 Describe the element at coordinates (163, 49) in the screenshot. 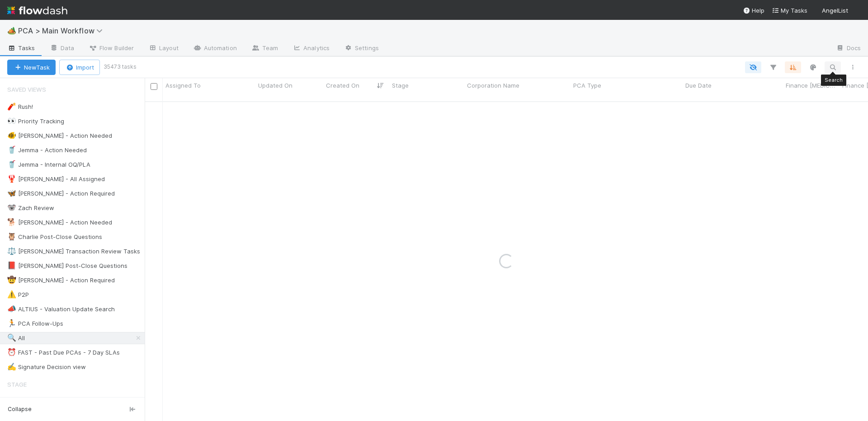

I see `a: Layout` at that location.